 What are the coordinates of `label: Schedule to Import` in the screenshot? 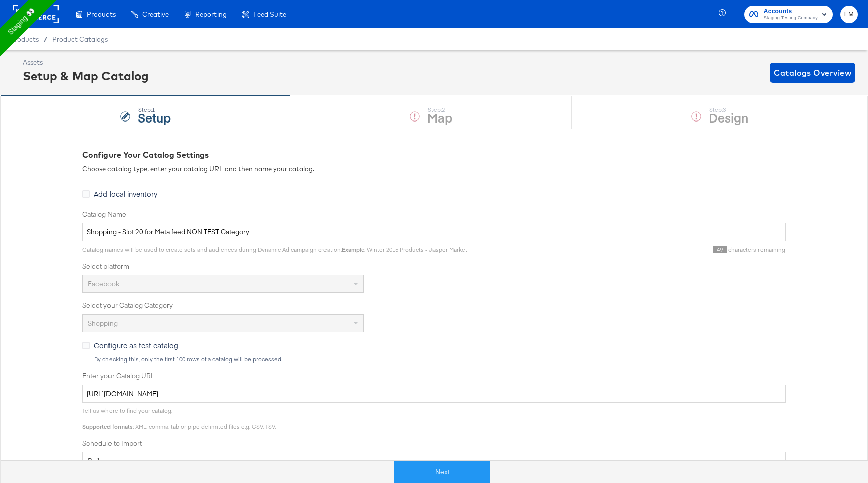 It's located at (434, 444).